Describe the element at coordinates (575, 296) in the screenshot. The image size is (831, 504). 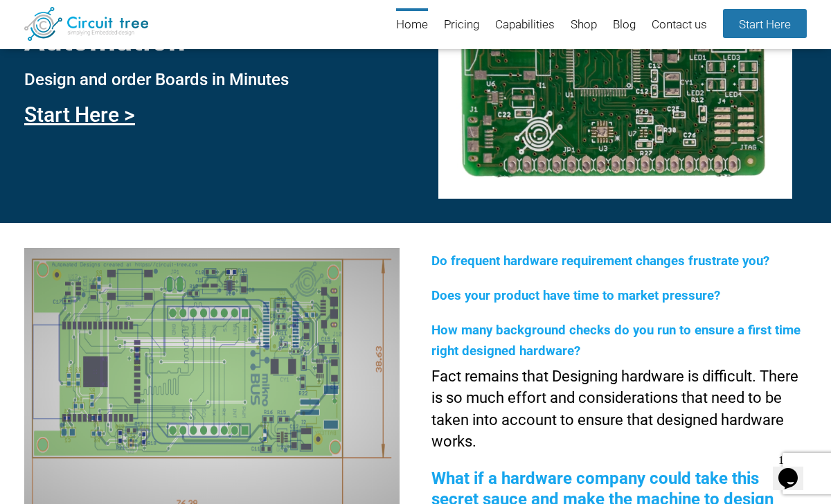
I see `span: Does your product have time to market pressure?` at that location.